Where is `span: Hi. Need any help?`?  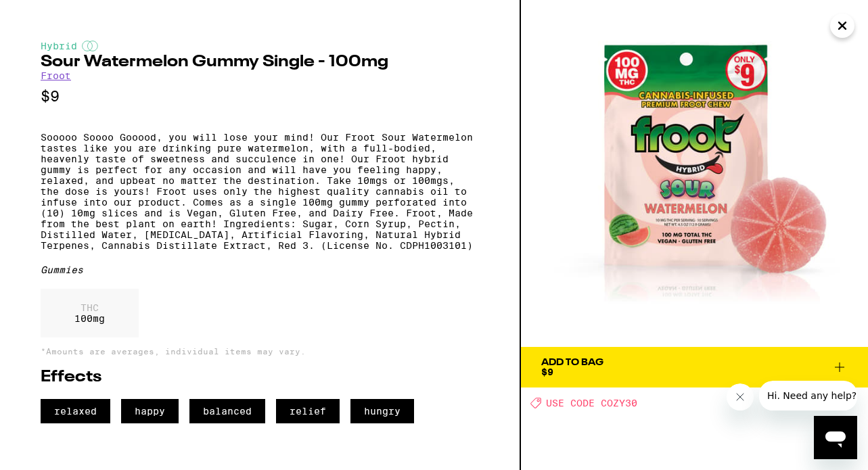
span: Hi. Need any help? is located at coordinates (53, 14).